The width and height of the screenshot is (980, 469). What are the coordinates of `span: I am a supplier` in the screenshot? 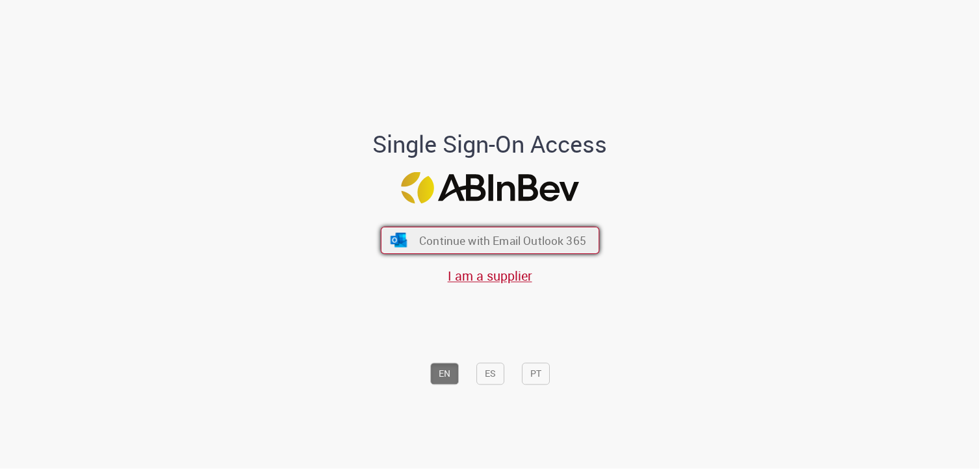 It's located at (490, 276).